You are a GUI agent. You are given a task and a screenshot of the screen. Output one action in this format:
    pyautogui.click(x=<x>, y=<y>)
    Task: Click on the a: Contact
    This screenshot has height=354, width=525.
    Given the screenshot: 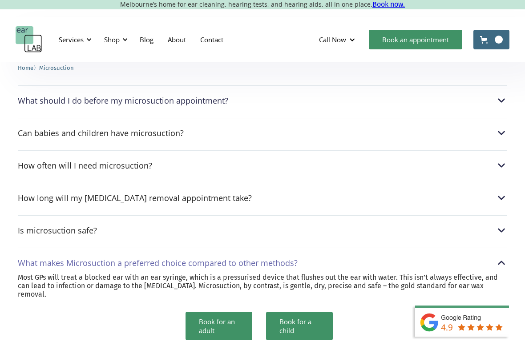 What is the action you would take?
    pyautogui.click(x=212, y=40)
    